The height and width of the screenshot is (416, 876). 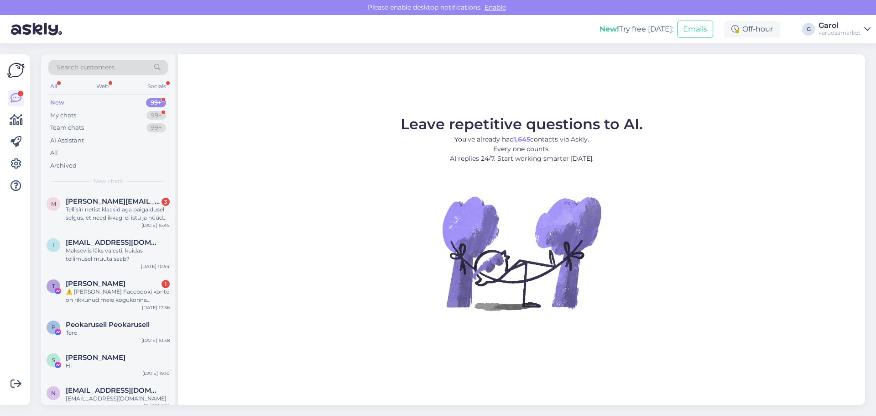 What do you see at coordinates (113, 242) in the screenshot?
I see `span: info.stuudioauto@gmail.com` at bounding box center [113, 242].